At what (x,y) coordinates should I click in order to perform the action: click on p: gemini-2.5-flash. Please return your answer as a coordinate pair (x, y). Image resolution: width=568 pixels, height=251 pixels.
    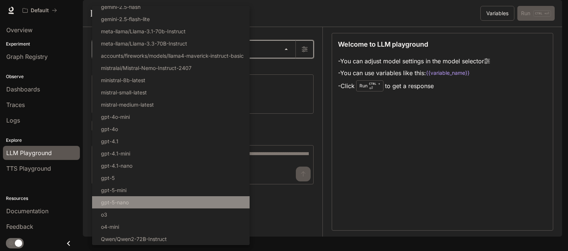
    Looking at the image, I should click on (121, 7).